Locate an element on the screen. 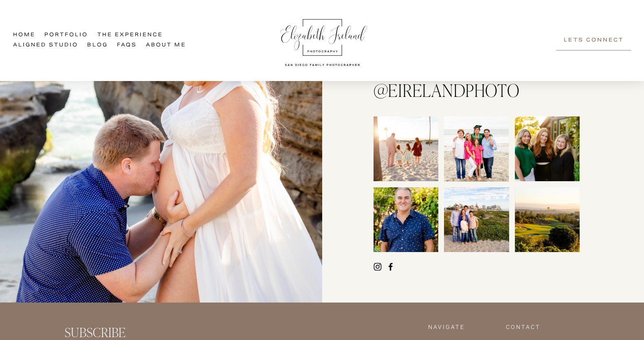  h2: Follow Along @eirelandphoto is located at coordinates (477, 79).